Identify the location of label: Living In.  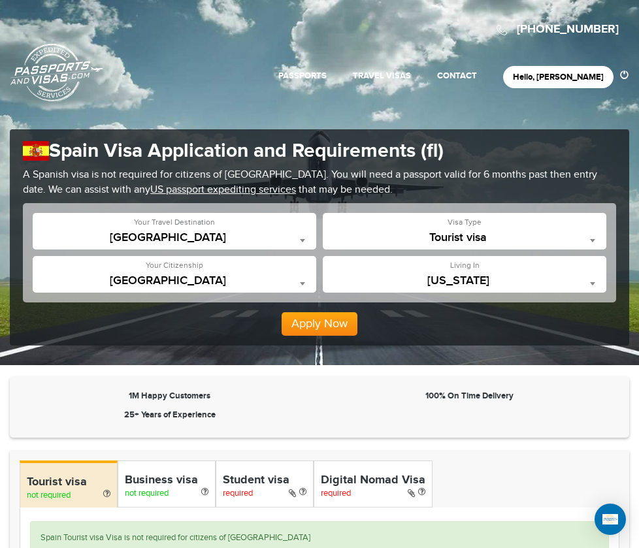
(465, 265).